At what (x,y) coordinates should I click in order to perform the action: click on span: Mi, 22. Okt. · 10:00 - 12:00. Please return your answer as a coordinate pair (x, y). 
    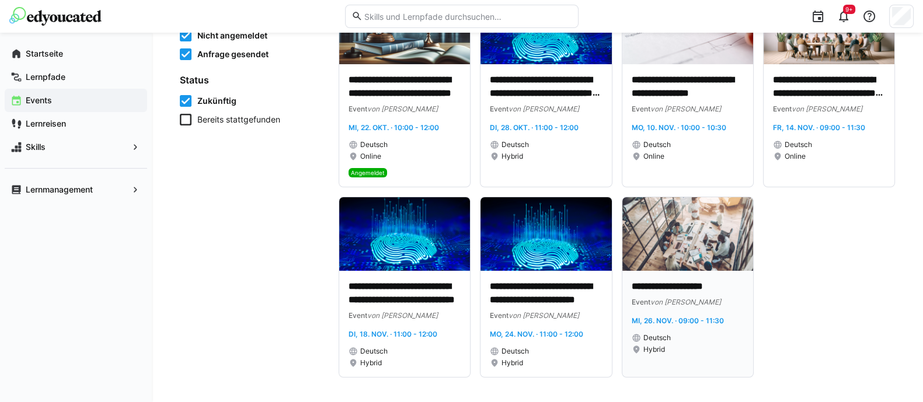
    Looking at the image, I should click on (393, 127).